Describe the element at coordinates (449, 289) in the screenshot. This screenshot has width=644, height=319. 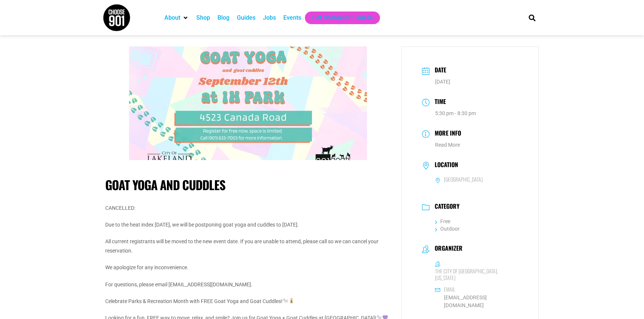
I see `h6: Email` at that location.